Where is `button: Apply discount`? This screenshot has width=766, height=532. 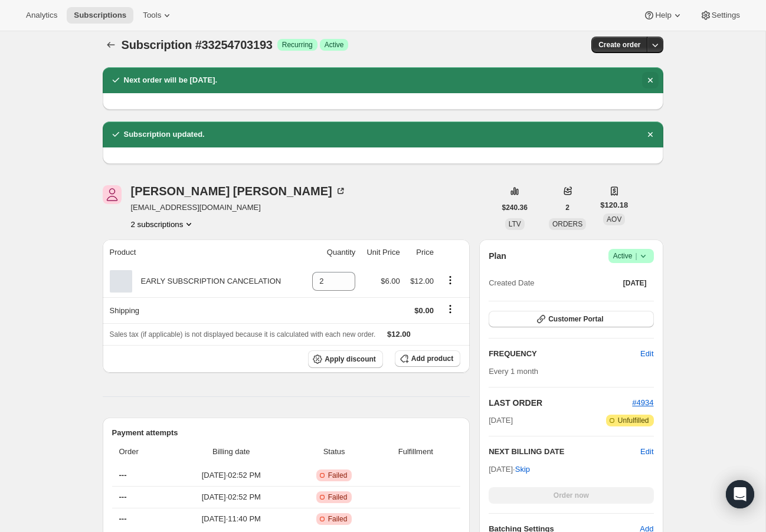
button: Apply discount is located at coordinates (345, 359).